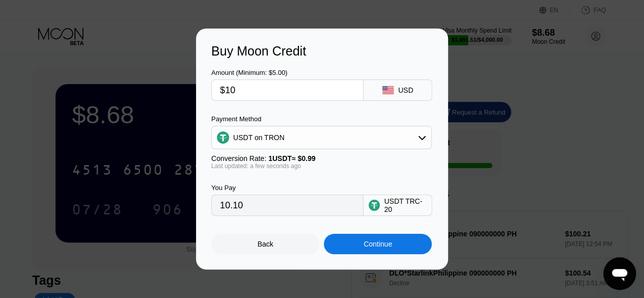 This screenshot has height=298, width=644. Describe the element at coordinates (265, 244) in the screenshot. I see `div: Back` at that location.